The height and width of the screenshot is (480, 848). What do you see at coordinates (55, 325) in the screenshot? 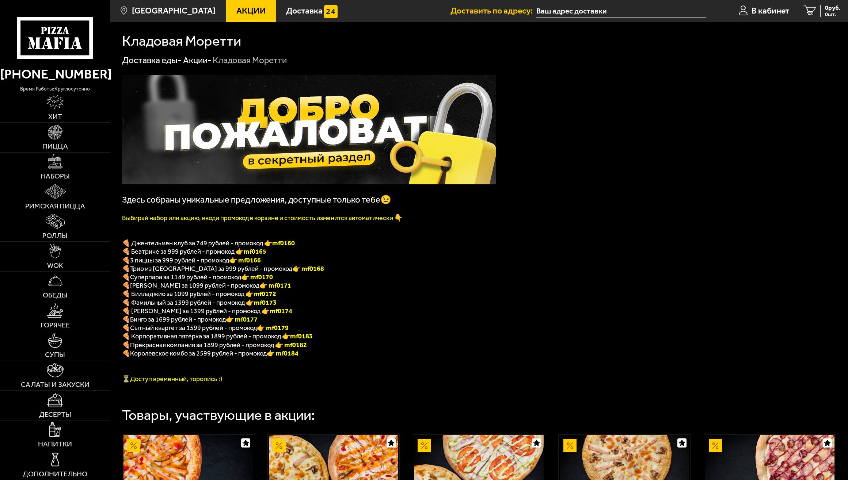
I see `span: Горячее` at bounding box center [55, 325].